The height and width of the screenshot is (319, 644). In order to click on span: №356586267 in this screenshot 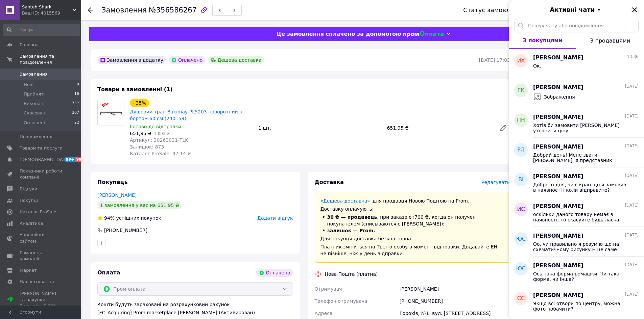, I will do `click(173, 10)`.